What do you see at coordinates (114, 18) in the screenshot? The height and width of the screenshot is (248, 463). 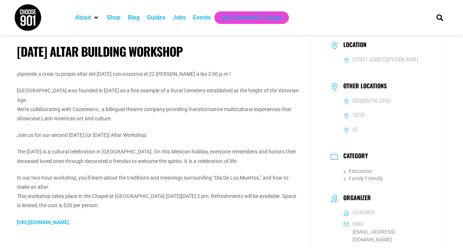 I see `div: Shop` at bounding box center [114, 18].